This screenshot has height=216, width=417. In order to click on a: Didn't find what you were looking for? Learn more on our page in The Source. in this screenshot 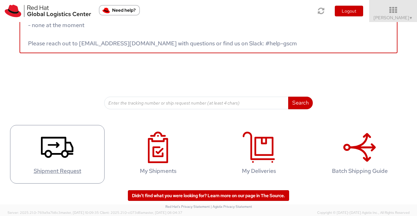, I will do `click(208, 195)`.